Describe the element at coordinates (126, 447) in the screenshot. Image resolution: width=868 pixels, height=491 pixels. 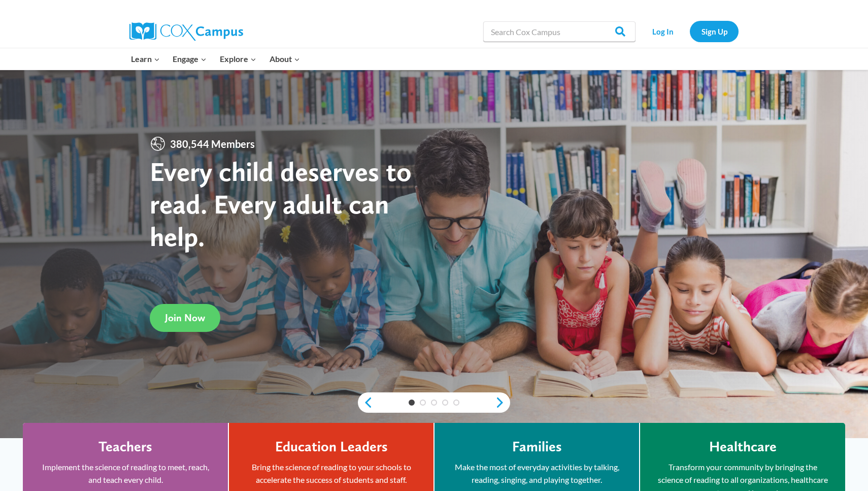
I see `h4: Teachers` at that location.